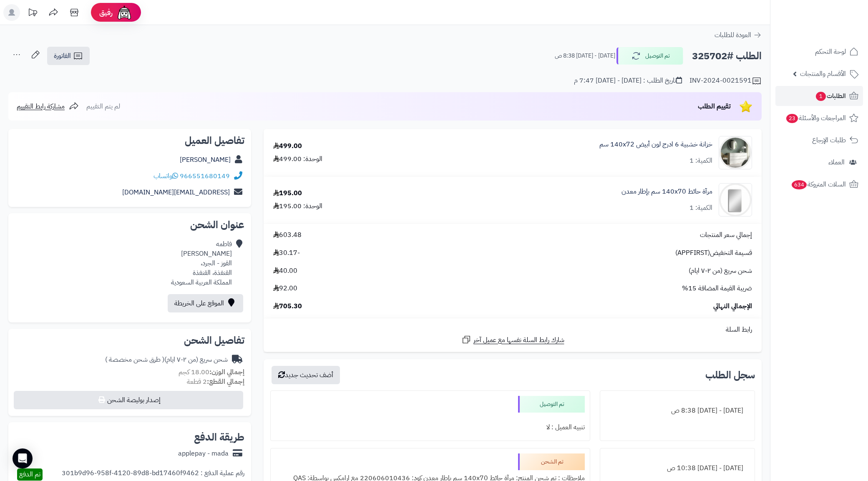  Describe the element at coordinates (714, 253) in the screenshot. I see `span: قسيمة التخفيض(APPFIRST)` at that location.